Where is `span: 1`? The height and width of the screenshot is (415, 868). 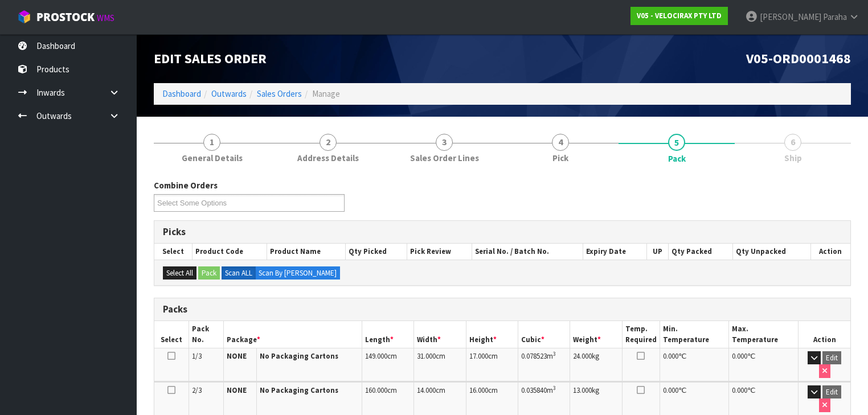 span: 1 is located at coordinates (212, 142).